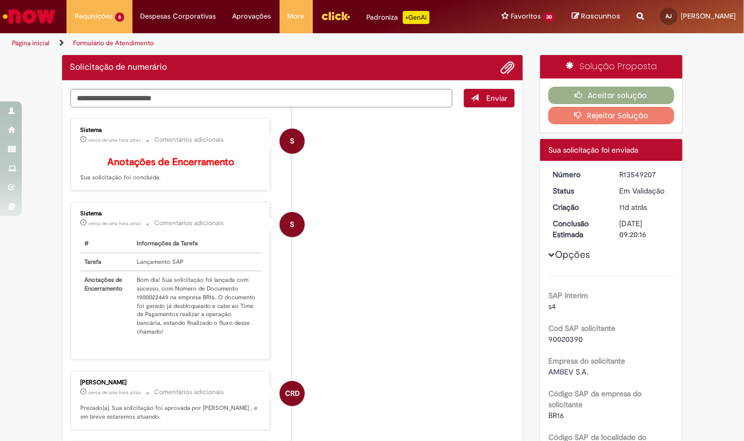  I want to click on div: Carlos Roberto Da Silva Bandeira, so click(292, 394).